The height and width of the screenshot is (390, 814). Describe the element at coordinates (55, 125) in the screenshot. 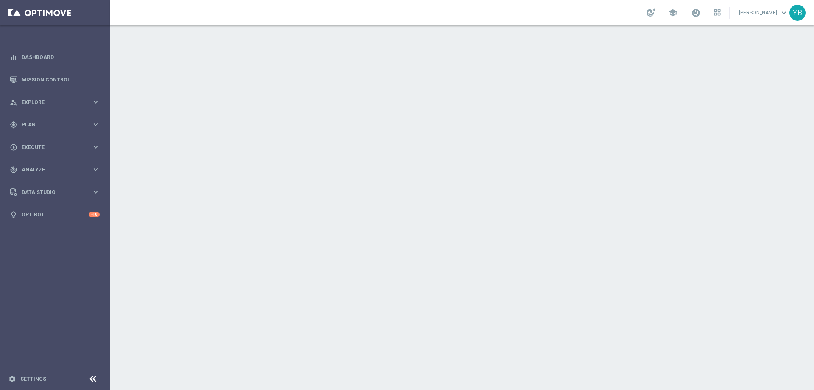

I see `div: gps_fixed Plan keyboard_arrow_right` at that location.